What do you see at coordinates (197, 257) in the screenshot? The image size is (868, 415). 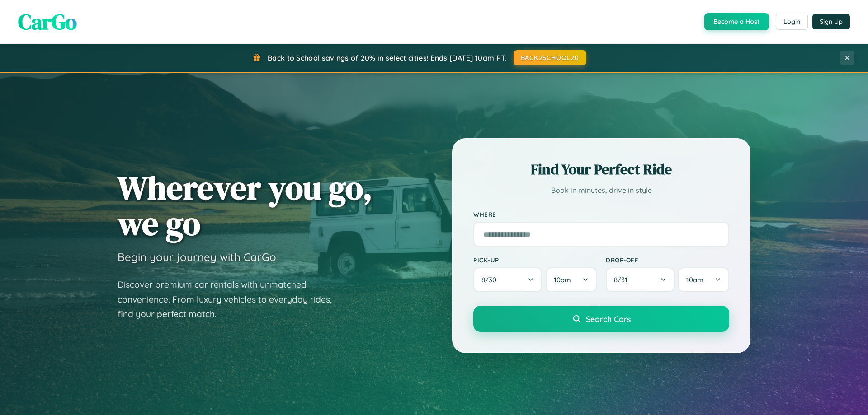 I see `h3: Begin your journey with CarGo` at bounding box center [197, 257].